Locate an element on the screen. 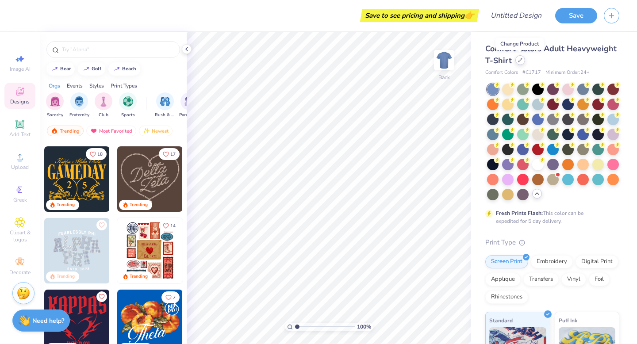 The width and height of the screenshot is (637, 344). span: Puff Ink is located at coordinates (568, 320).